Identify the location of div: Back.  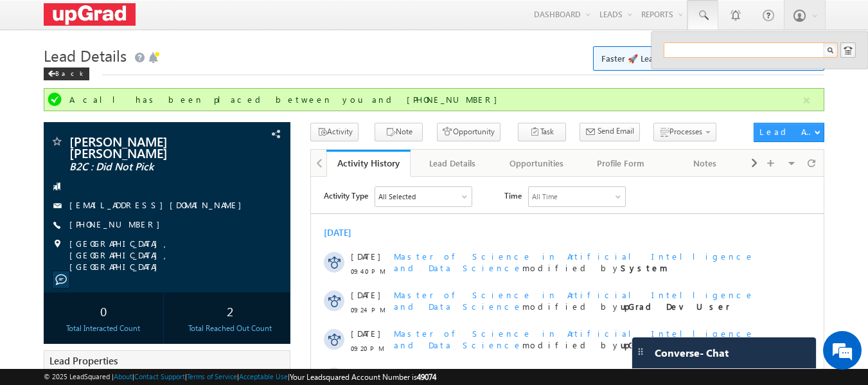
(66, 74).